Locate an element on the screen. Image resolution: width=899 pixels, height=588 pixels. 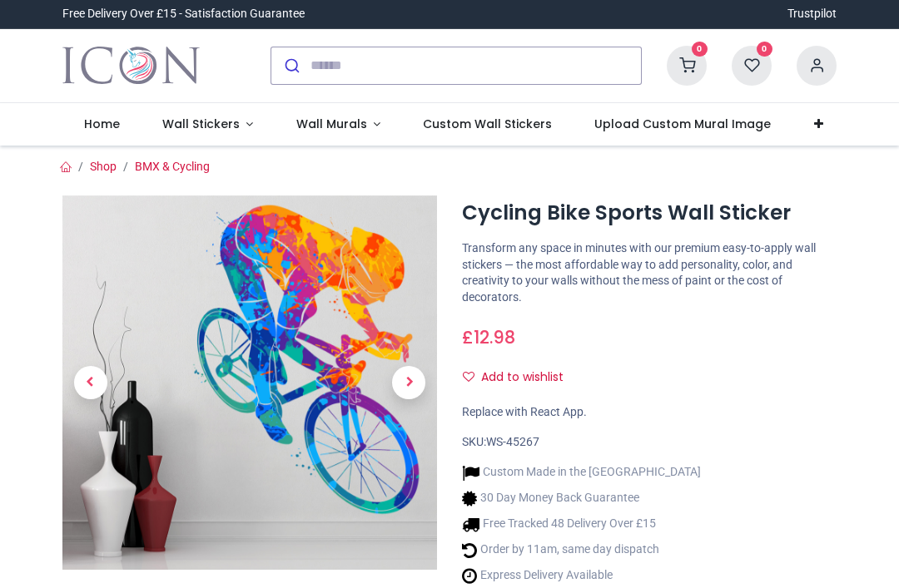
li: 30 Day Money Back Guarantee is located at coordinates (581, 498).